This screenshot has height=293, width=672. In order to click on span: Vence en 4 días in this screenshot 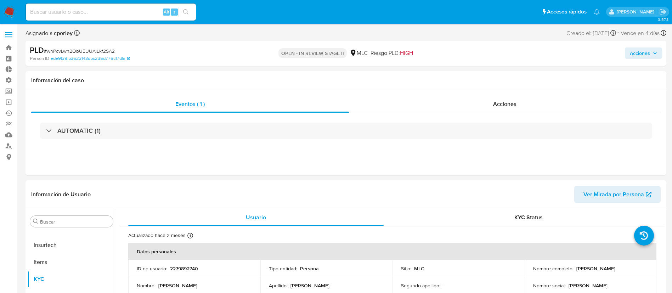, I will do `click(640, 33)`.